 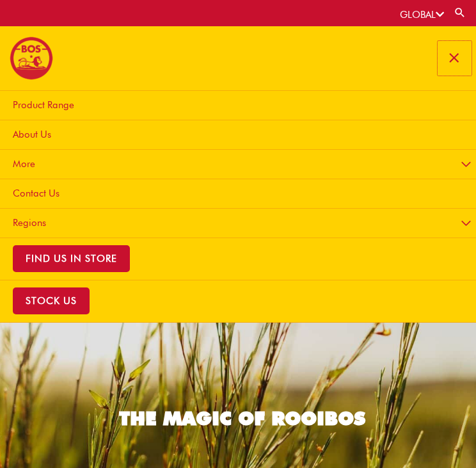 I want to click on span: Product Range, so click(x=44, y=105).